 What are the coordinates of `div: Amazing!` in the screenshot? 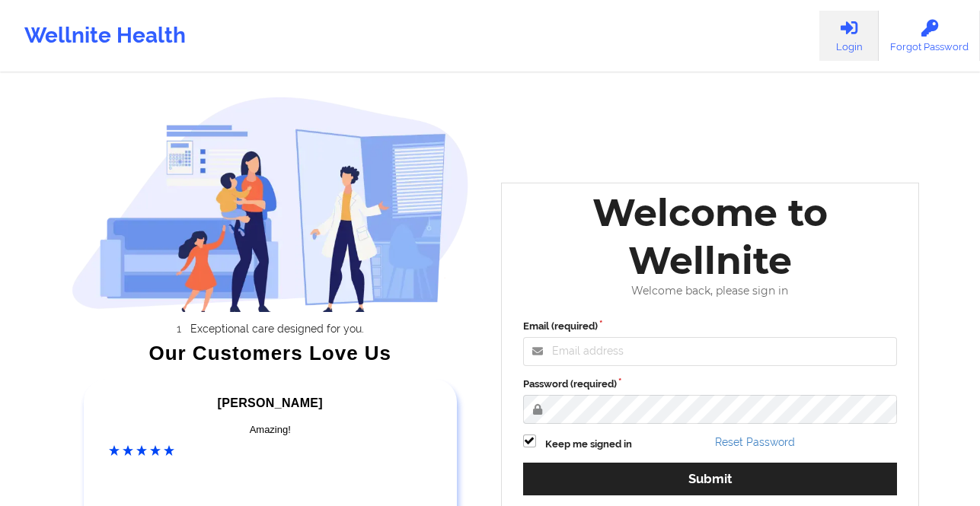 It's located at (270, 430).